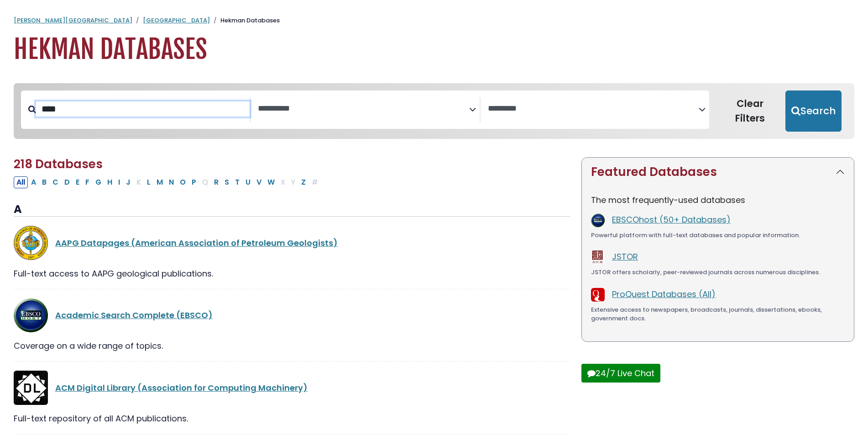 The width and height of the screenshot is (868, 436). Describe the element at coordinates (258, 182) in the screenshot. I see `button: Filter Results V` at that location.